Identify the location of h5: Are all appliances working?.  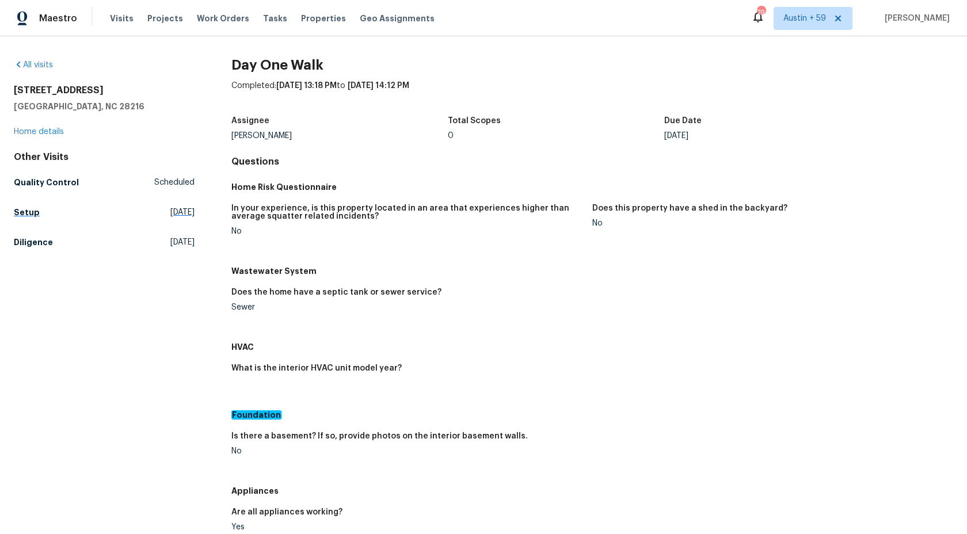
(287, 512).